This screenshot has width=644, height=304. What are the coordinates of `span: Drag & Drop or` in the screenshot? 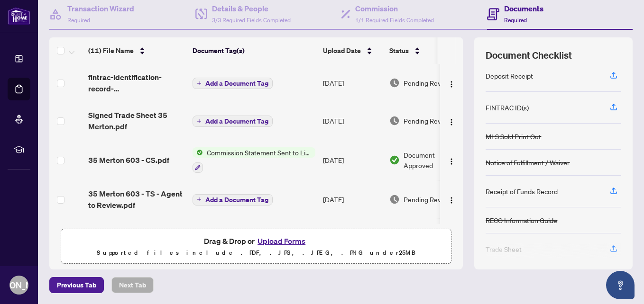 It's located at (256, 241).